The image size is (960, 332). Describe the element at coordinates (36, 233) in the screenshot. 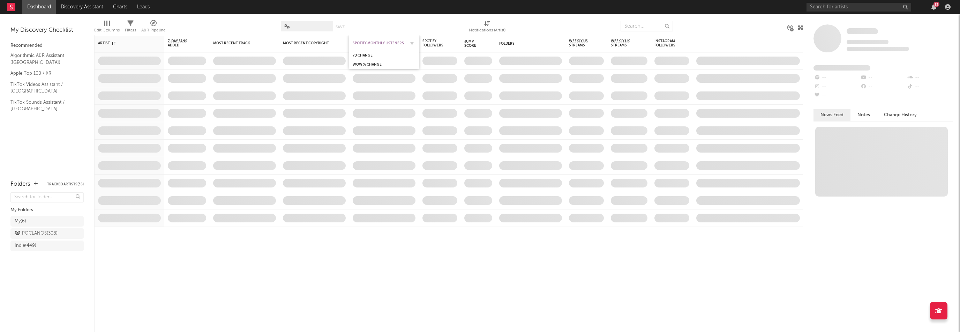

I see `div: POCLANOS ( 308 )` at that location.